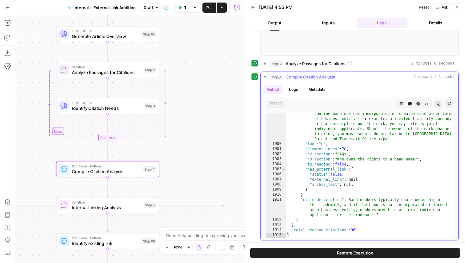  What do you see at coordinates (276, 184) in the screenshot?
I see `div: 1908` at bounding box center [276, 184].